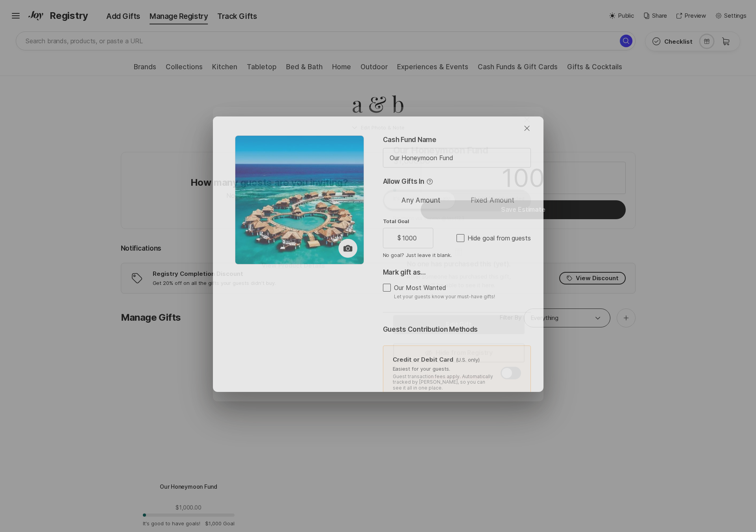 Image resolution: width=756 pixels, height=532 pixels. I want to click on p: Mark gift as…, so click(457, 273).